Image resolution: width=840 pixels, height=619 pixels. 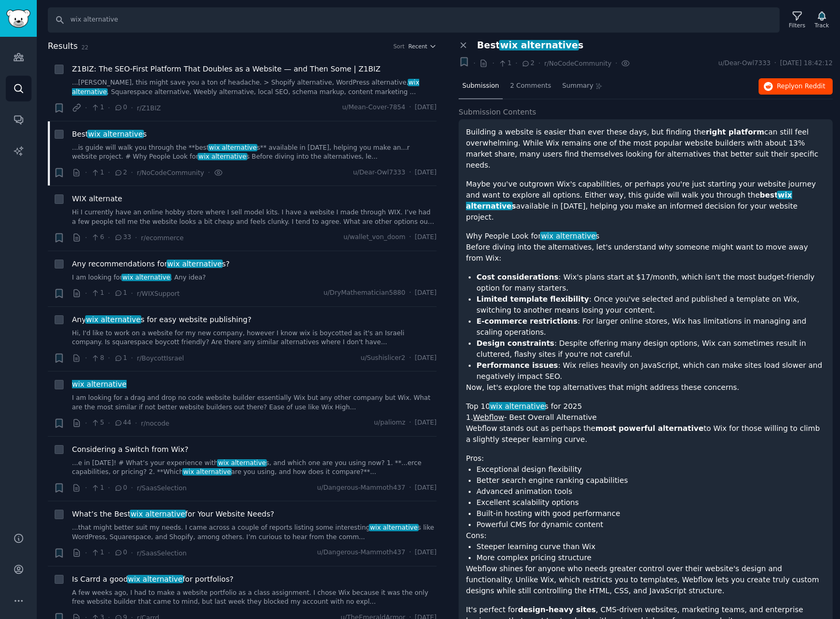 I want to click on span: r/BoycottIsrael, so click(x=160, y=358).